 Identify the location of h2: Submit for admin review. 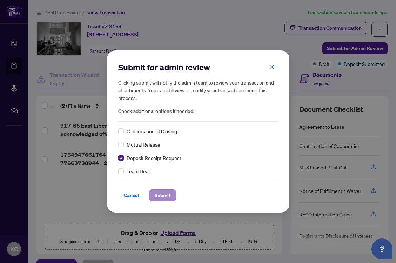
(198, 67).